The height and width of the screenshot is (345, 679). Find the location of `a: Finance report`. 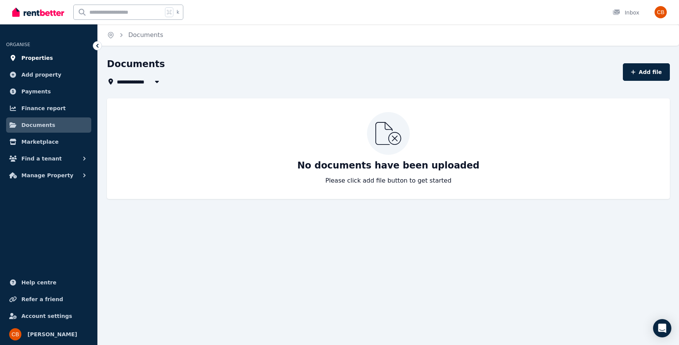

a: Finance report is located at coordinates (48, 108).